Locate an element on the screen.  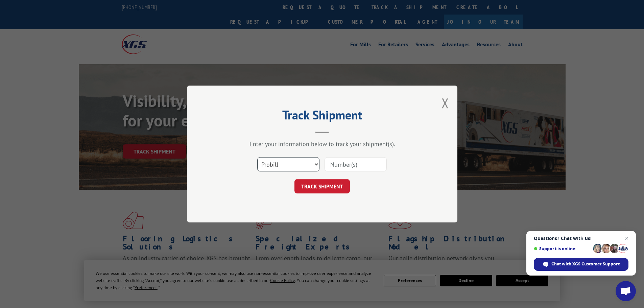
button: Close modal is located at coordinates (446, 102).